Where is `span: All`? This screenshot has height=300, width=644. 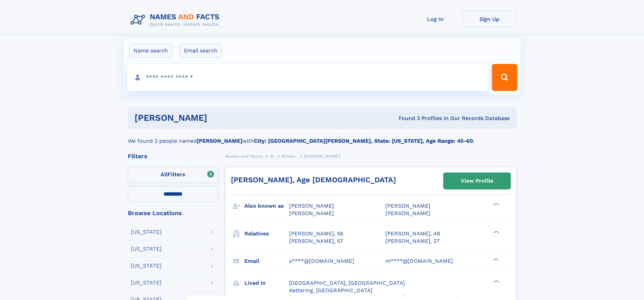
span: All is located at coordinates (164, 174).